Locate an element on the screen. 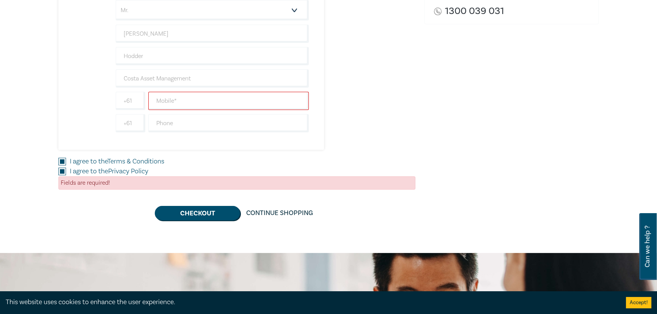  a: 1300 039 031 is located at coordinates (475, 11).